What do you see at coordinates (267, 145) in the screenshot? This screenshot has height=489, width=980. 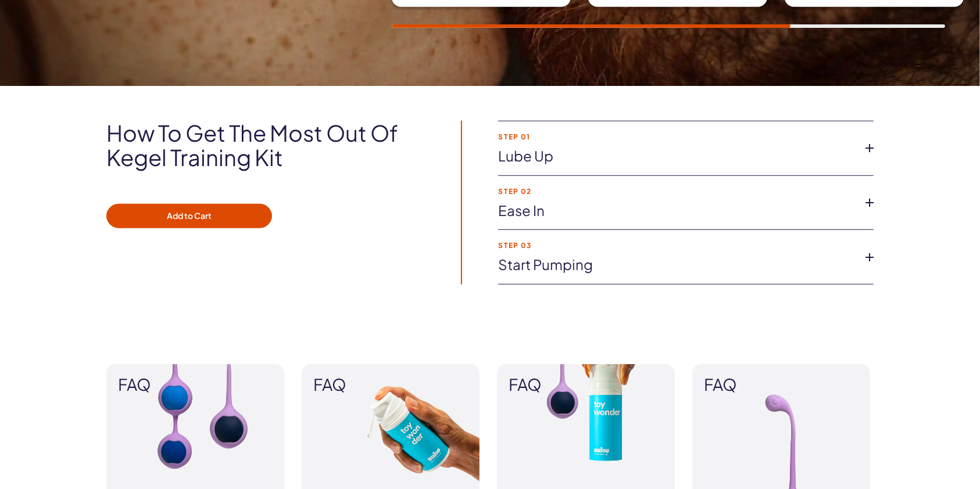 I see `h2: How to get the most out of Kegel Training Kit` at bounding box center [267, 145].